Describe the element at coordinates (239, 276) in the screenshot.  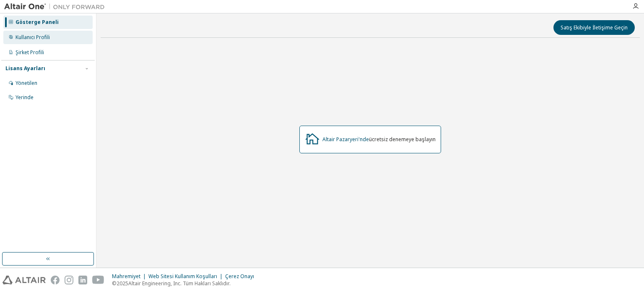
I see `font: Çerez Onayı` at that location.